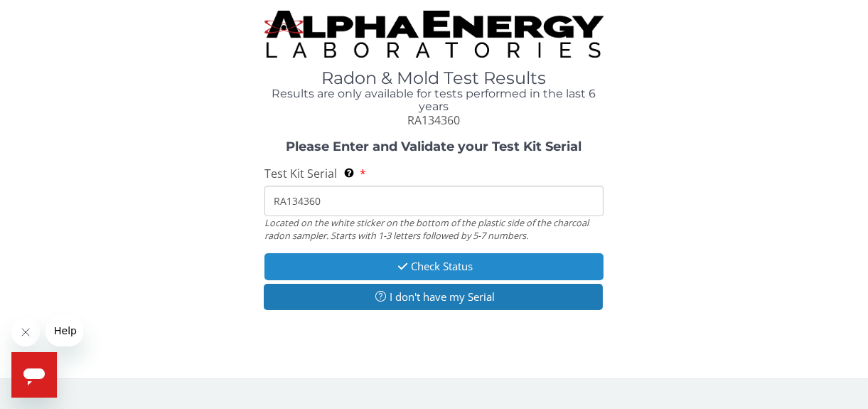  Describe the element at coordinates (434, 120) in the screenshot. I see `span: RA134360` at that location.